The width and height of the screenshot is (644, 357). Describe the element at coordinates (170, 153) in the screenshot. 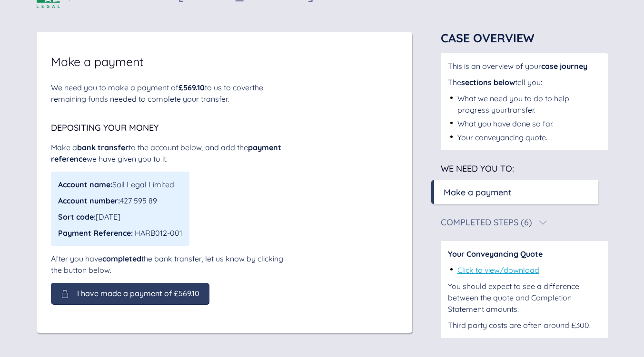

I see `div: Make a to the account below, and add the we have given you to it.` at that location.